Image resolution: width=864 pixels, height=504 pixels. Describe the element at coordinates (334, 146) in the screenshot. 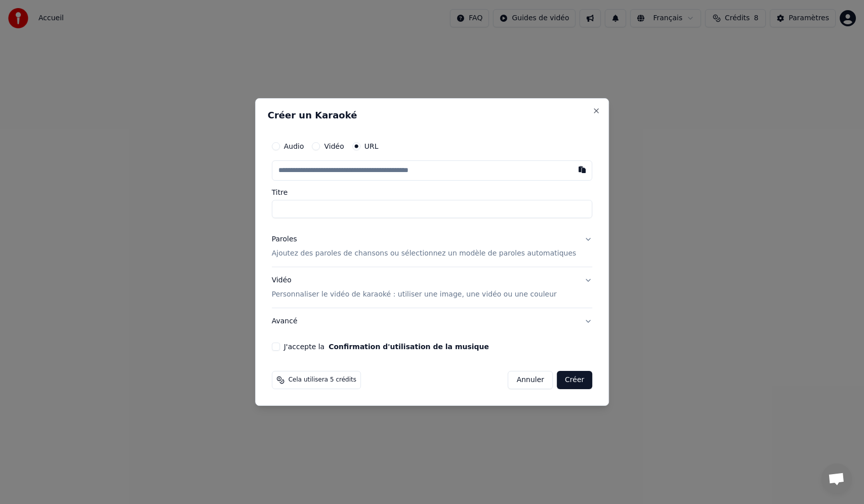

I see `label: Vidéo` at that location.